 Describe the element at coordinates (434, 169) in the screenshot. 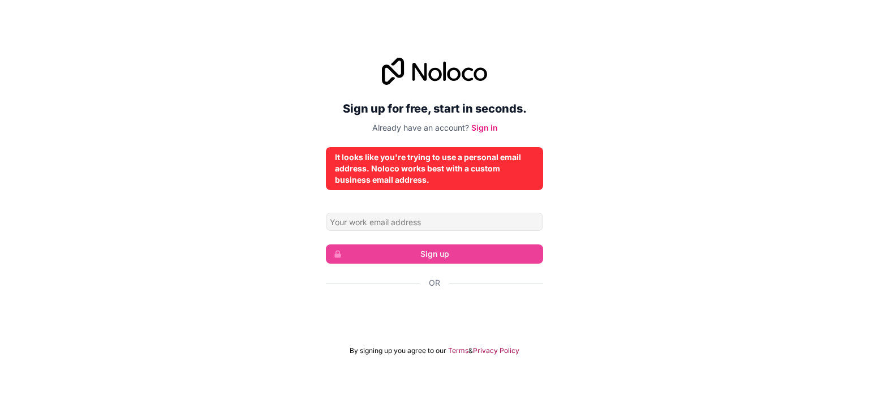

I see `div: It looks like you're trying to use a personal email address. Noloco works best with a custom busi...` at that location.